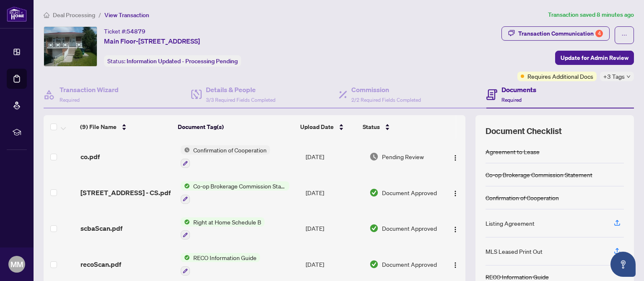 The image size is (644, 281). What do you see at coordinates (614, 76) in the screenshot?
I see `span: +3 Tags` at bounding box center [614, 76].